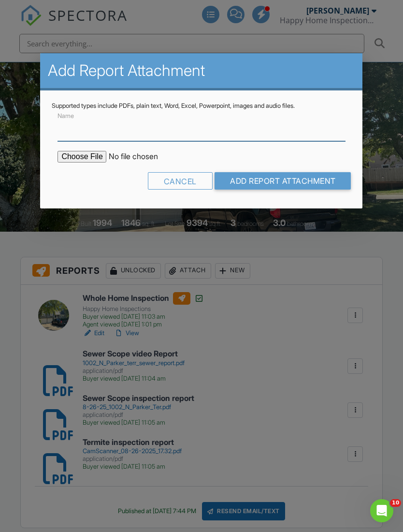 The image size is (403, 532). What do you see at coordinates (395, 503) in the screenshot?
I see `span: 10` at bounding box center [395, 503].